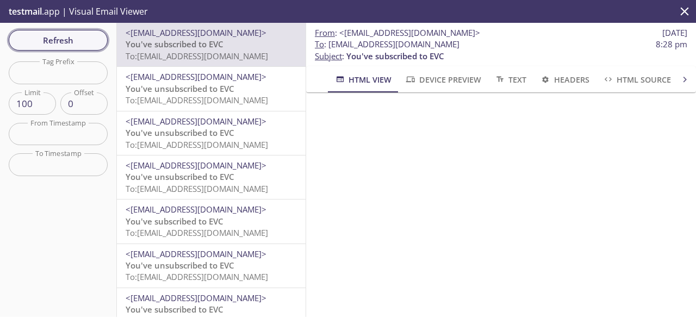  Describe the element at coordinates (58, 40) in the screenshot. I see `button: Refresh` at that location.